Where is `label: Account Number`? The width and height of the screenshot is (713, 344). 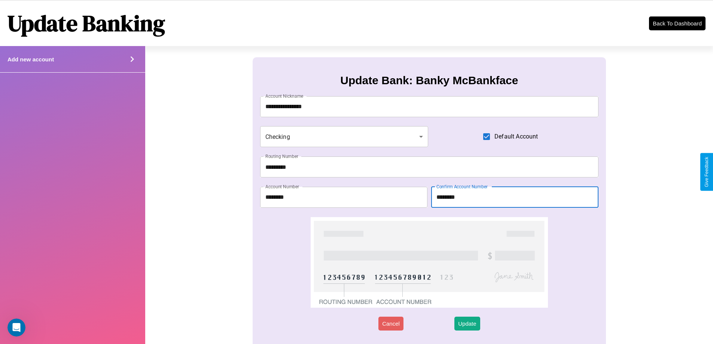 label: Account Number is located at coordinates (282, 186).